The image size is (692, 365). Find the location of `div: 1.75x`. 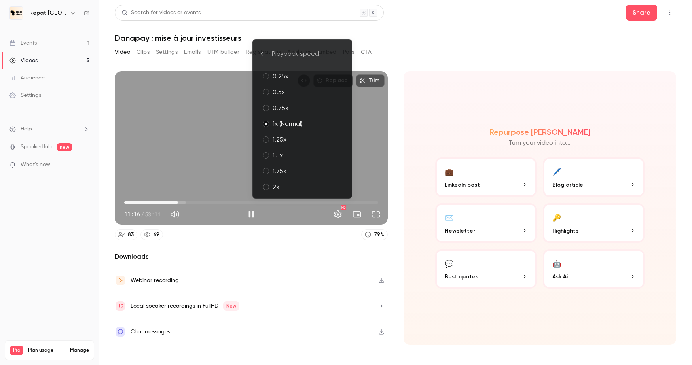

div: 1.75x is located at coordinates (309, 171).